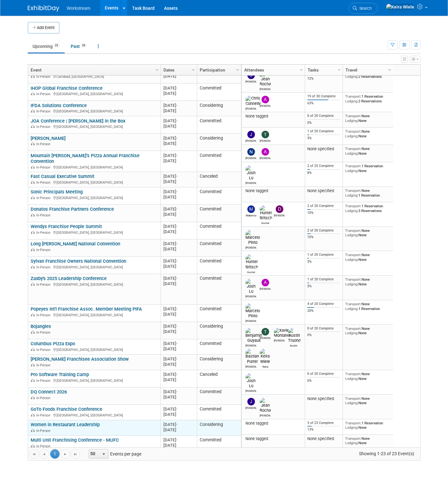  Describe the element at coordinates (65, 425) in the screenshot. I see `a: Women in Restaurant Leadership` at that location.